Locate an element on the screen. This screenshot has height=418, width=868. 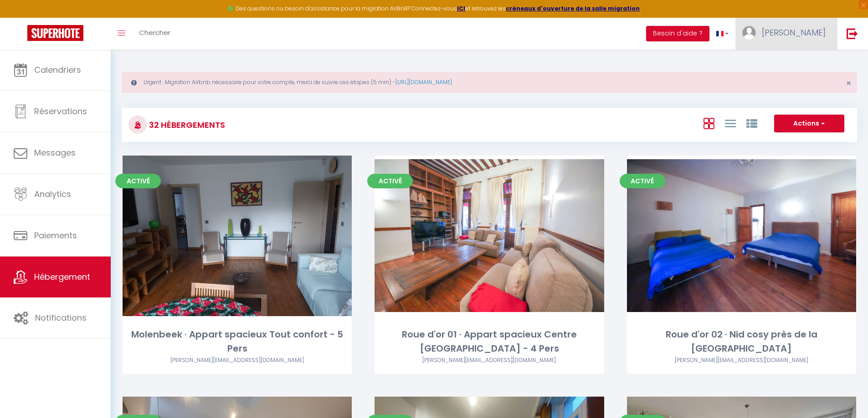
div: Molenbeek · Appart spacieux Tout confort - 5 Pers is located at coordinates (237, 342).